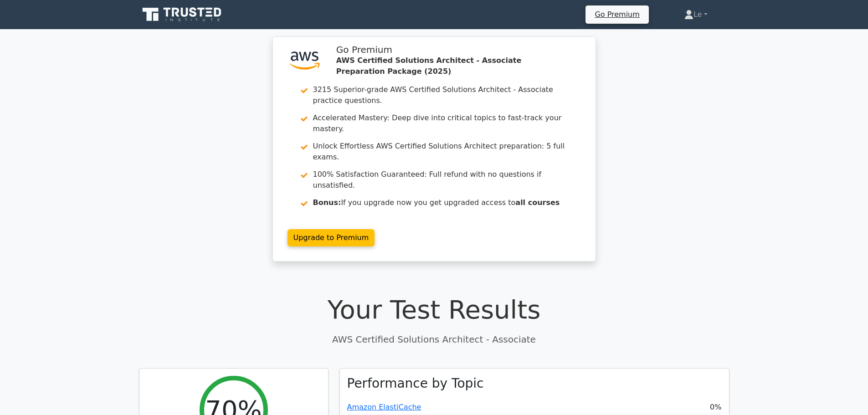 The image size is (868, 415). Describe the element at coordinates (696, 14) in the screenshot. I see `a: Le` at that location.